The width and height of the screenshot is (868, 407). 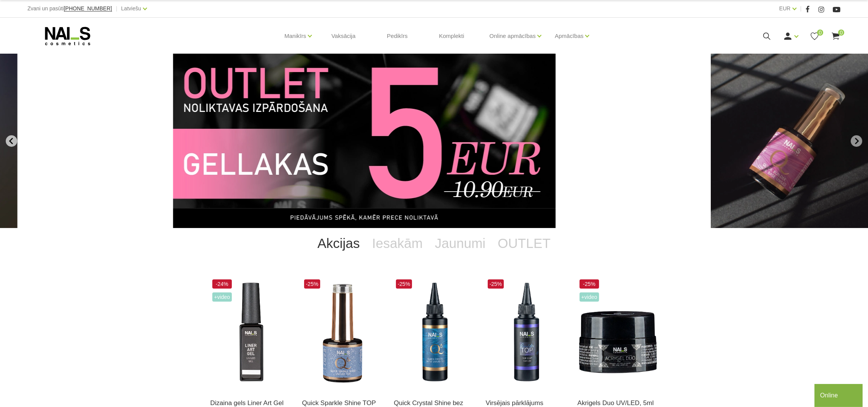 What do you see at coordinates (461, 243) in the screenshot?
I see `a: Jaunumi` at bounding box center [461, 243].